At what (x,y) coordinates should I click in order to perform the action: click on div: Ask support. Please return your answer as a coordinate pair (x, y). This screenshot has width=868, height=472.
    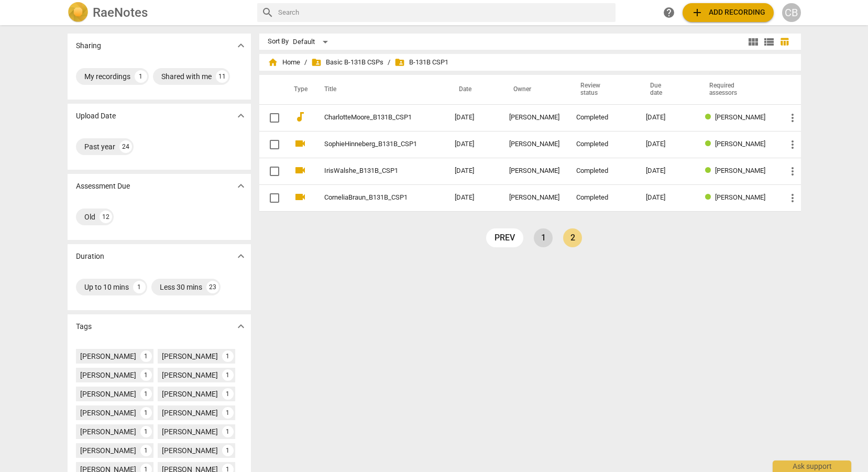
    Looking at the image, I should click on (812, 466).